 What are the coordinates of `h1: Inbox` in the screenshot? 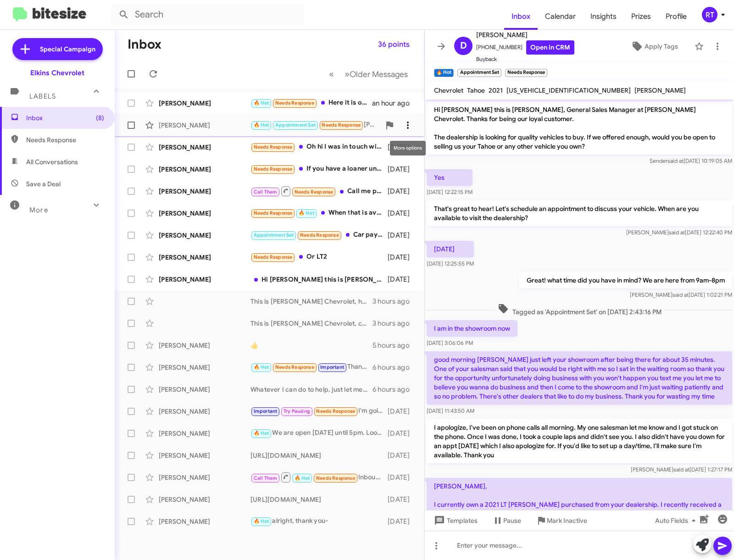 It's located at (144, 44).